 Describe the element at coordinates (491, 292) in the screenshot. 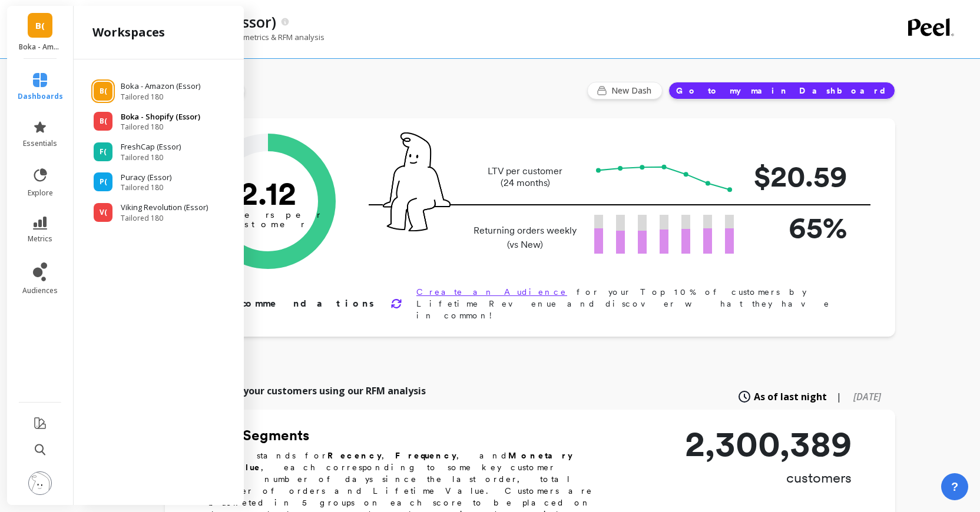

I see `a: Create an Audience` at that location.